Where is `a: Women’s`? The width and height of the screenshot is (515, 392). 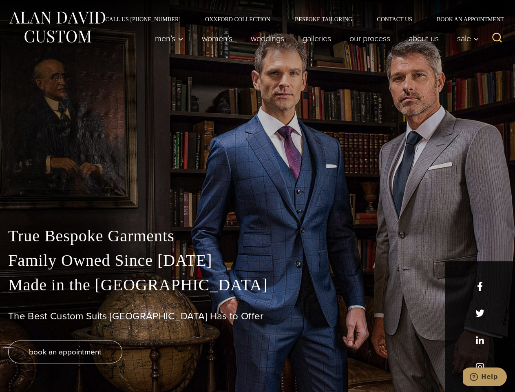 a: Women’s is located at coordinates (217, 38).